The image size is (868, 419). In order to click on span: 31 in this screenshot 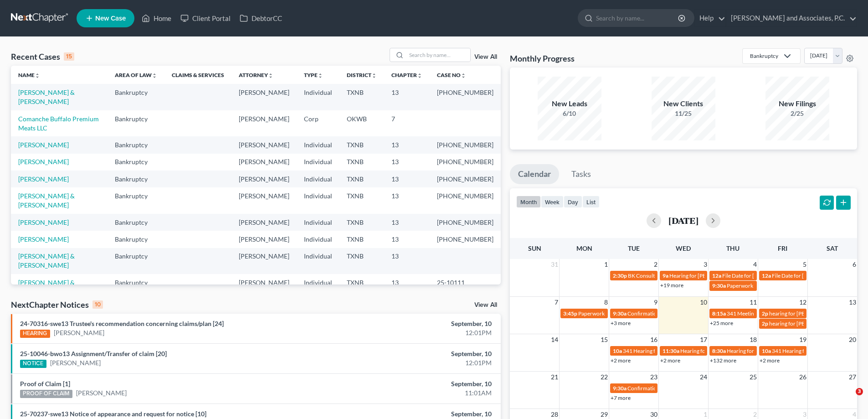, I will do `click(555, 264)`.